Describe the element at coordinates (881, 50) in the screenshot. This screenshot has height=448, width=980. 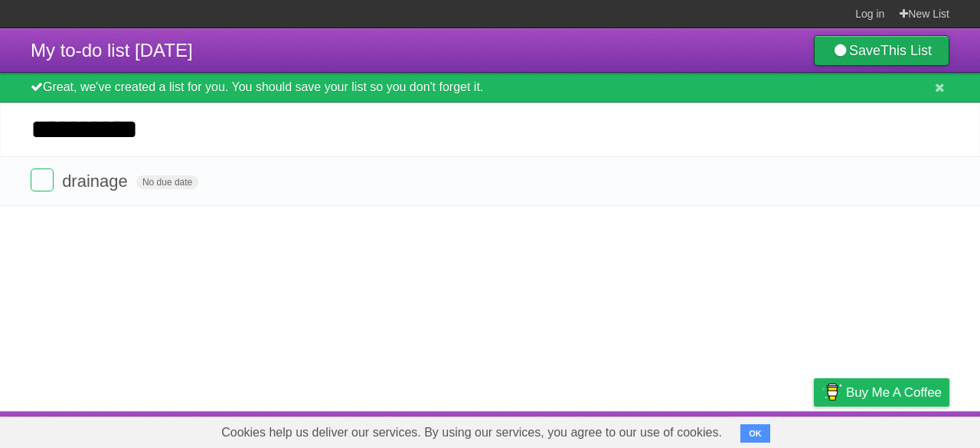
I see `a: SaveThis List` at that location.